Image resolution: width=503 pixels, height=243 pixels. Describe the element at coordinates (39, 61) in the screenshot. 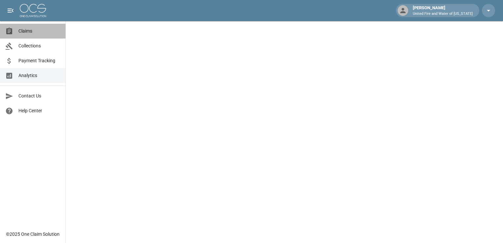

I see `span: Payment Tracking` at that location.